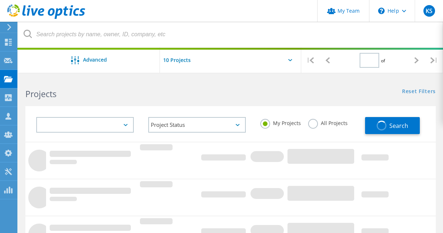 Image resolution: width=443 pixels, height=233 pixels. Describe the element at coordinates (328, 122) in the screenshot. I see `label: All Projects` at that location.